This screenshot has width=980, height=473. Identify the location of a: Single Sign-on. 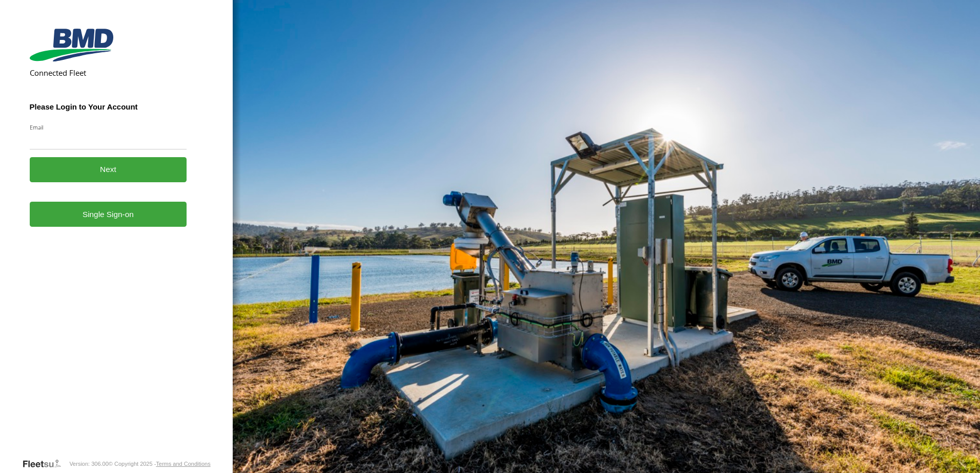
(108, 214).